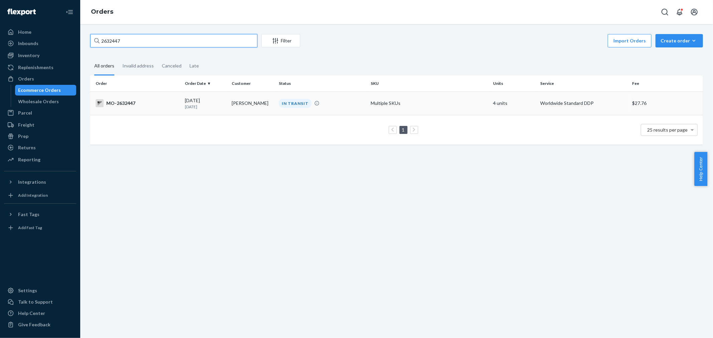 The width and height of the screenshot is (713, 338). I want to click on div: Inbounds, so click(28, 43).